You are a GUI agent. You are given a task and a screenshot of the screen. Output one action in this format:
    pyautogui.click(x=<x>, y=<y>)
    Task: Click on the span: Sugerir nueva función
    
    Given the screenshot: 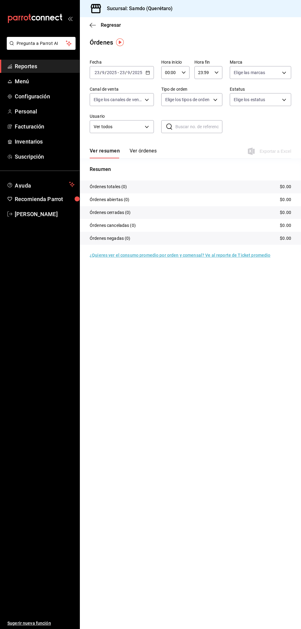 What is the action you would take?
    pyautogui.click(x=41, y=623)
    